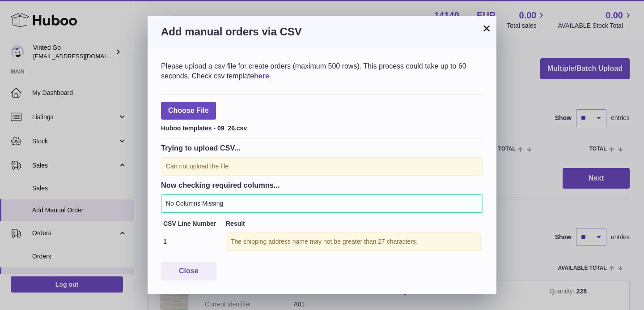  Describe the element at coordinates (322, 166) in the screenshot. I see `div: Can not upload the file` at that location.